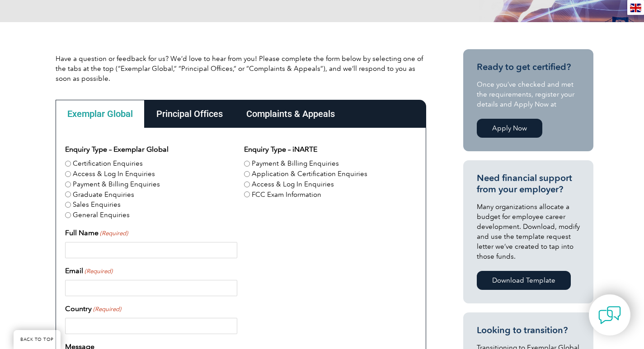 This screenshot has width=644, height=349. What do you see at coordinates (528, 330) in the screenshot?
I see `h3: Looking to transition?` at bounding box center [528, 330].